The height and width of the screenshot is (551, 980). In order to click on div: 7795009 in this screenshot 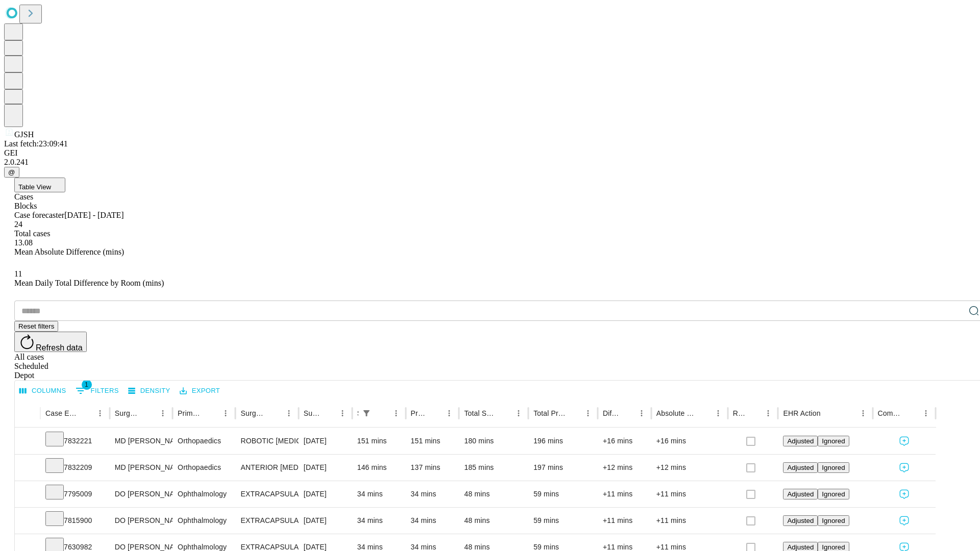, I will do `click(75, 494)`.